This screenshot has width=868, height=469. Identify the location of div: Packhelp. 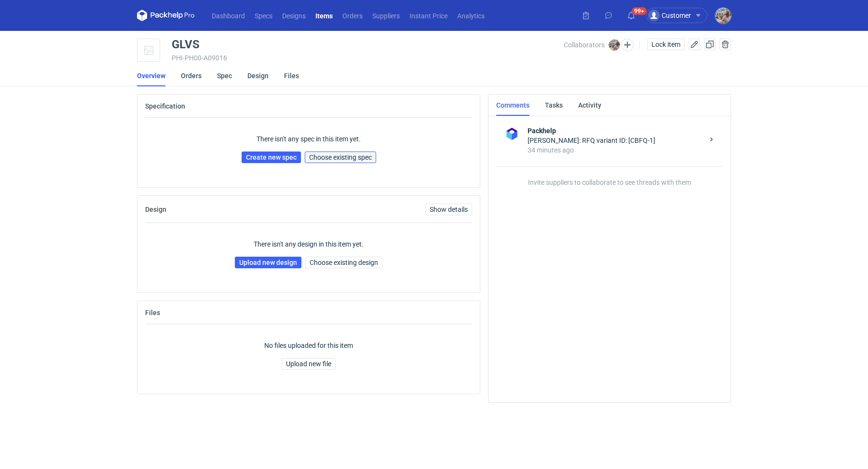
(512, 134).